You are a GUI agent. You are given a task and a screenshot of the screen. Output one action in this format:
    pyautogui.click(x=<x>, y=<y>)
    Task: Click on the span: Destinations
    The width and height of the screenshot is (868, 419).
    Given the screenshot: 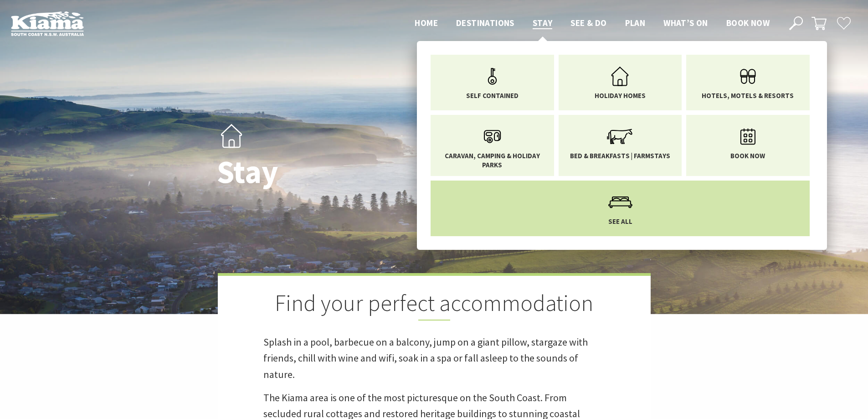 What is the action you would take?
    pyautogui.click(x=485, y=23)
    